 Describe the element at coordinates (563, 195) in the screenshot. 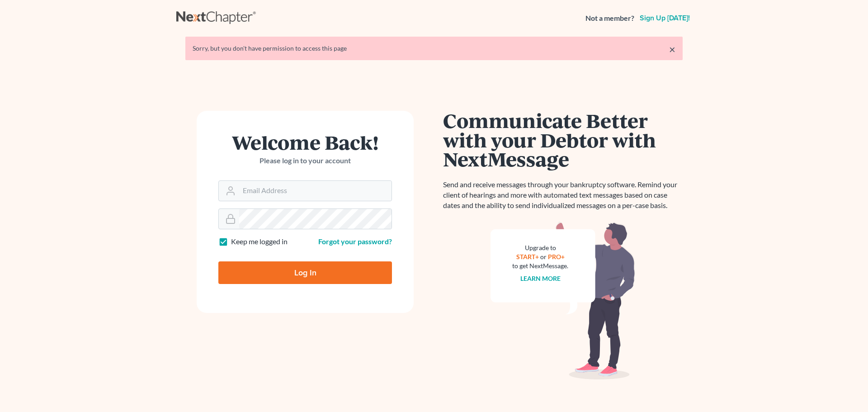

I see `p: Send and receive messages through your bankruptcy software. Remind your client of hearings and mo...` at that location.